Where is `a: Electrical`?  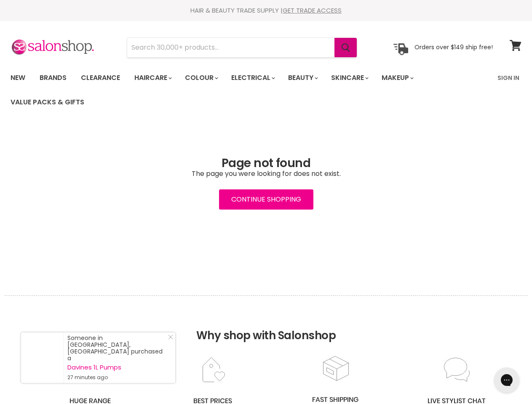
a: Electrical is located at coordinates (252, 78).